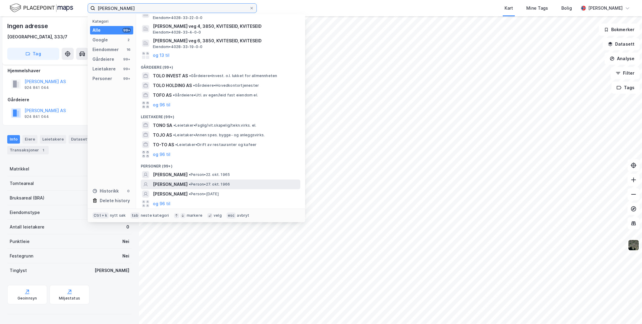 The height and width of the screenshot is (324, 642). I want to click on span: Person • 27. okt. 1966, so click(209, 184).